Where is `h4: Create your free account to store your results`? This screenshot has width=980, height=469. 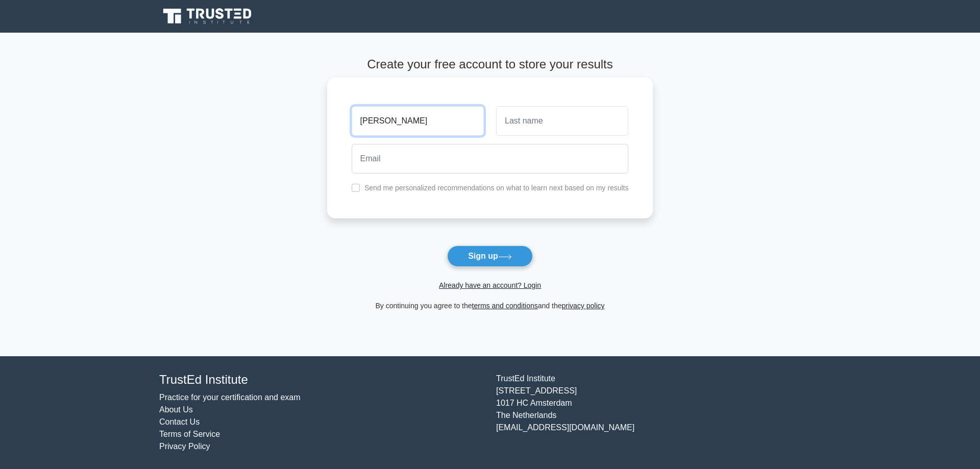 h4: Create your free account to store your results is located at coordinates (490, 64).